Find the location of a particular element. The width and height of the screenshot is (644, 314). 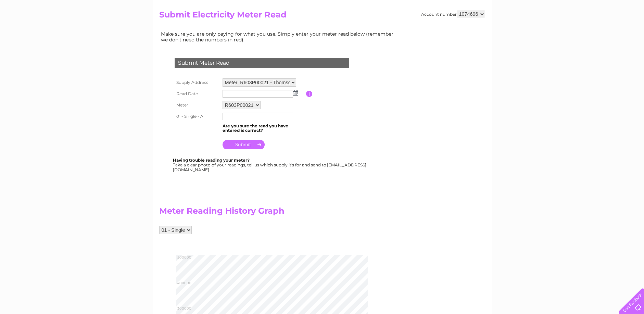

th: 01 - Single - All is located at coordinates (197, 116).